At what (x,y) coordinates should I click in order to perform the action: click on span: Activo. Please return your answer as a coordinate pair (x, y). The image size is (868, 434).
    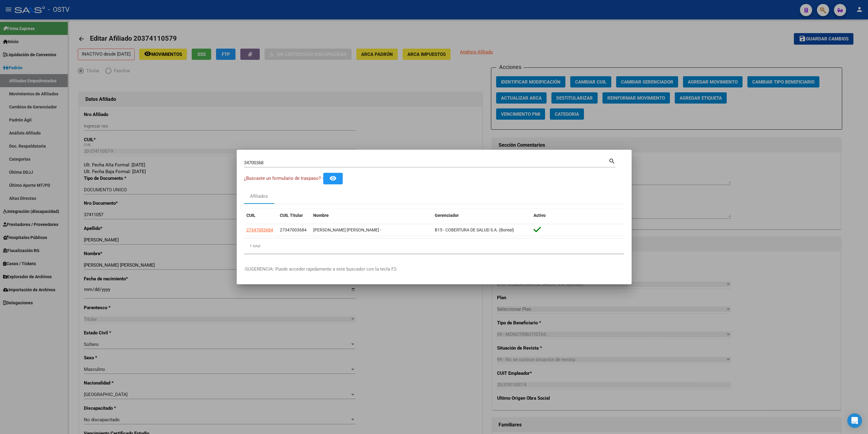
    Looking at the image, I should click on (540, 215).